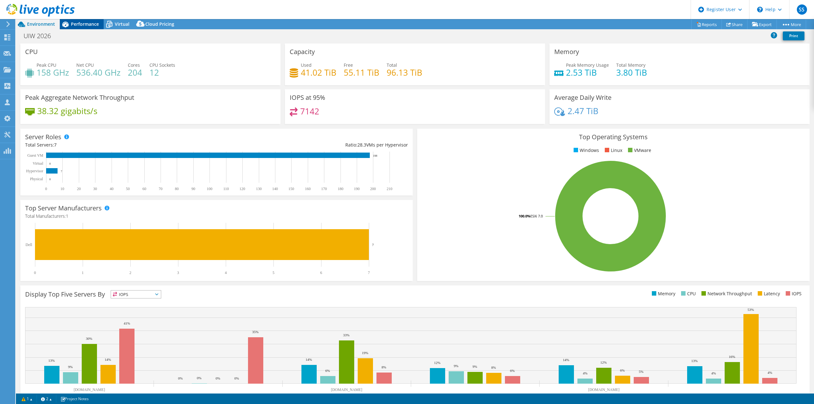  I want to click on text: 5, so click(273, 273).